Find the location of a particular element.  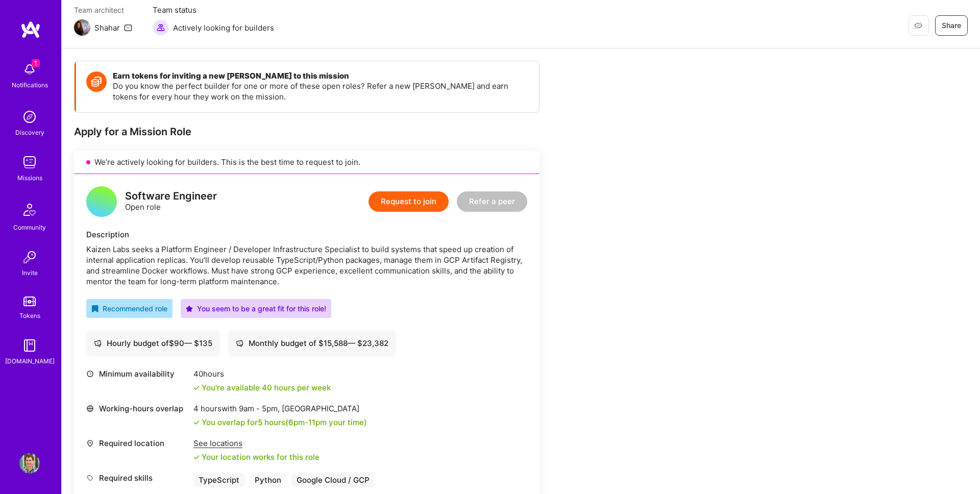

div: We’re actively looking for builders. This is the best time to request to join. is located at coordinates (307, 163).